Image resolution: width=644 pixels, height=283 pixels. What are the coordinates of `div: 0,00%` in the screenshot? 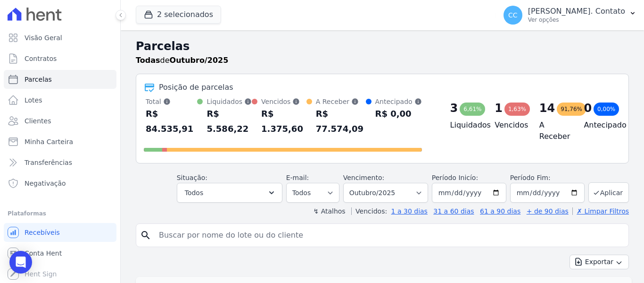 It's located at (606, 109).